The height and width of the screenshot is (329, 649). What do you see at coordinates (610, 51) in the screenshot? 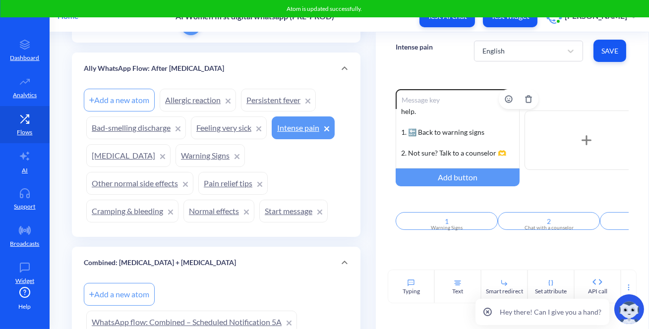
I see `button: Save` at bounding box center [610, 51].